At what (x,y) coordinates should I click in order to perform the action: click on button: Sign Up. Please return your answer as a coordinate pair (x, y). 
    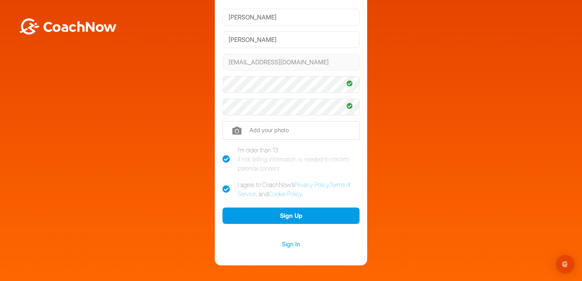
    Looking at the image, I should click on (291, 216).